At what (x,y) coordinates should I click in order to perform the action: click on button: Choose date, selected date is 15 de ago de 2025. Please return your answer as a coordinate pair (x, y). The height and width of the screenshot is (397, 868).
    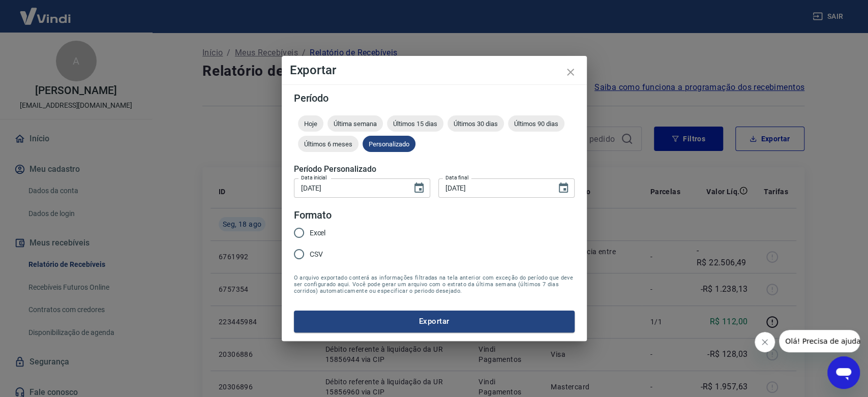
    Looking at the image, I should click on (419, 188).